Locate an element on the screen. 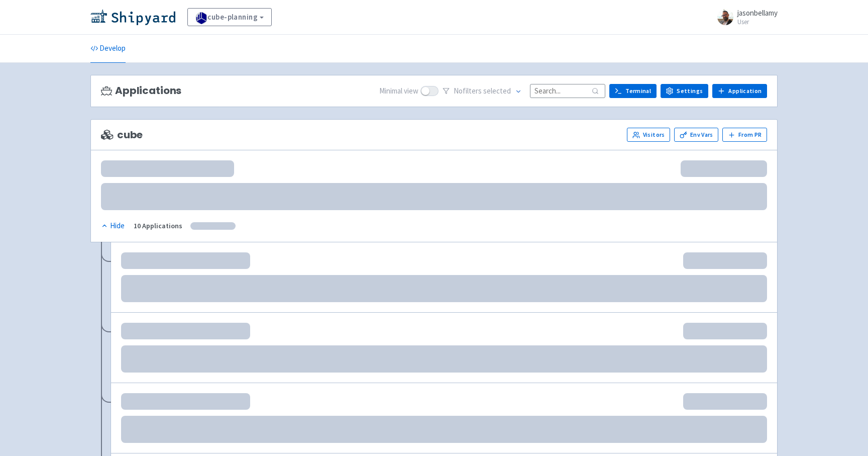 The image size is (868, 456). h3: Applications is located at coordinates (141, 90).